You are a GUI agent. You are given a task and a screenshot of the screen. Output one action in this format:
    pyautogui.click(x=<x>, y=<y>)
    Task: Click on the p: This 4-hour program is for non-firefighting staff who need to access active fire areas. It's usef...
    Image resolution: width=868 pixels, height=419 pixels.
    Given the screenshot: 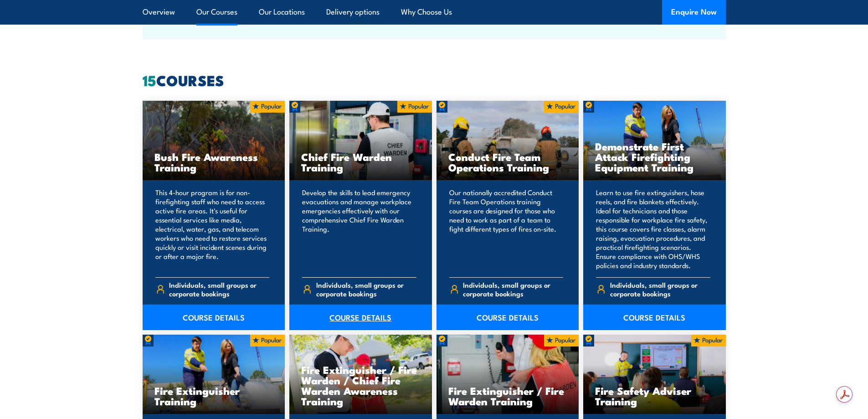 What is the action you would take?
    pyautogui.click(x=212, y=229)
    